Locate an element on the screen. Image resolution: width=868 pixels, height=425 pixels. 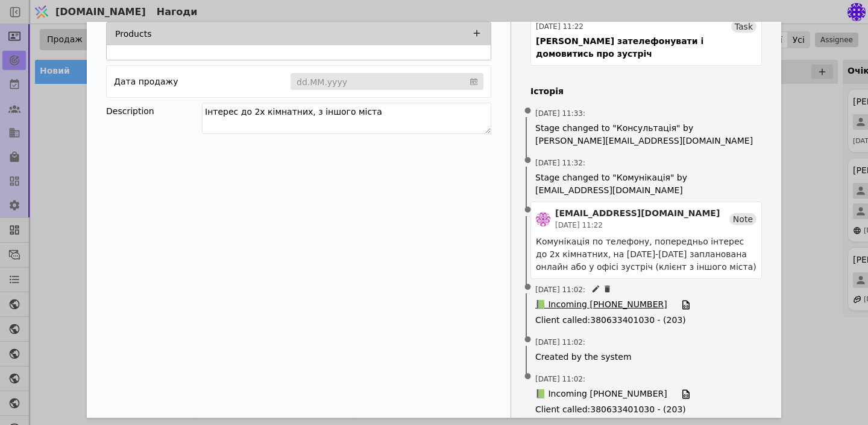
div: Task is located at coordinates (744, 27).